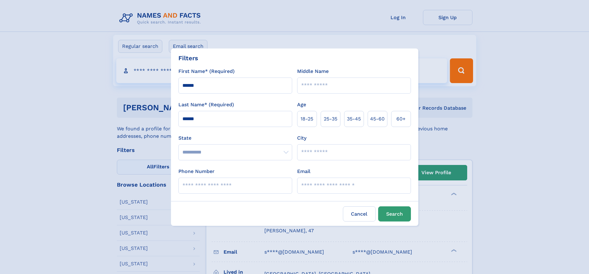 The width and height of the screenshot is (589, 274). What do you see at coordinates (206, 105) in the screenshot?
I see `label: Last Name* (Required)` at bounding box center [206, 105].